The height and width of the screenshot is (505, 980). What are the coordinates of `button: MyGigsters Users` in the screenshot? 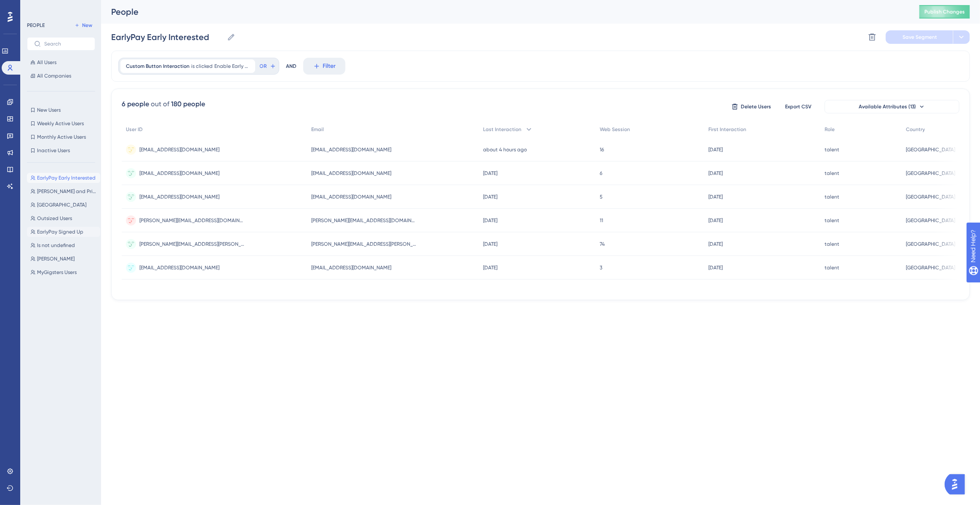 It's located at (64, 272).